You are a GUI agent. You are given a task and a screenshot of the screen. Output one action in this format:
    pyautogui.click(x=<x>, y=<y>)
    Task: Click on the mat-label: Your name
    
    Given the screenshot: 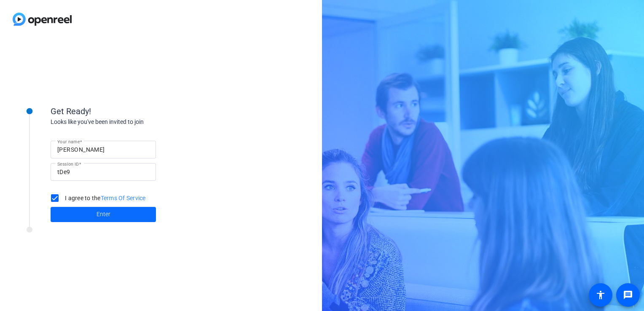 What is the action you would take?
    pyautogui.click(x=68, y=142)
    